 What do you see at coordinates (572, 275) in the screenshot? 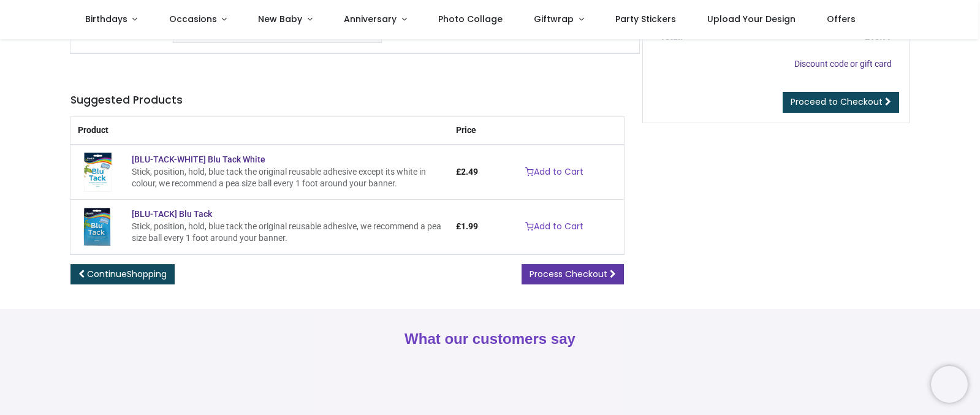
I see `a: Process Checkout` at bounding box center [572, 275].